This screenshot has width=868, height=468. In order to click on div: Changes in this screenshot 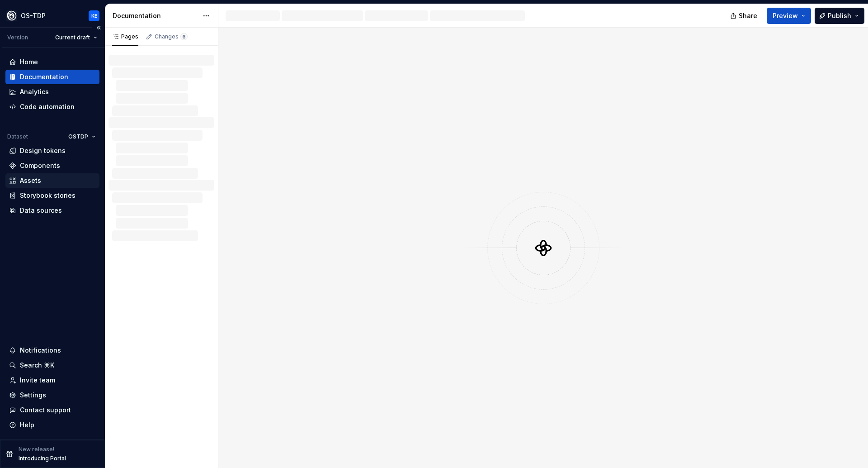, I will do `click(171, 37)`.